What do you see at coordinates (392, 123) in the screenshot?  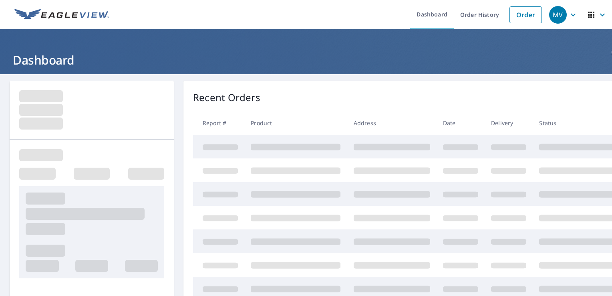 I see `th: Address` at bounding box center [392, 123].